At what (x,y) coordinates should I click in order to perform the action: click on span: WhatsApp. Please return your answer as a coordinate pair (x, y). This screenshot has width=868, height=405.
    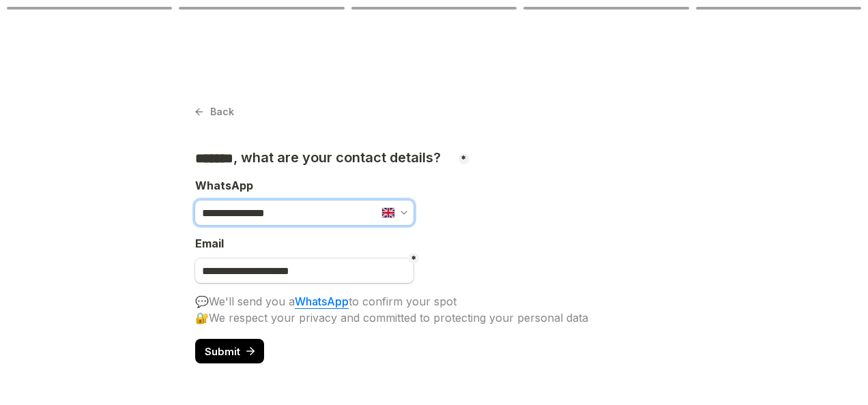
    Looking at the image, I should click on (224, 185).